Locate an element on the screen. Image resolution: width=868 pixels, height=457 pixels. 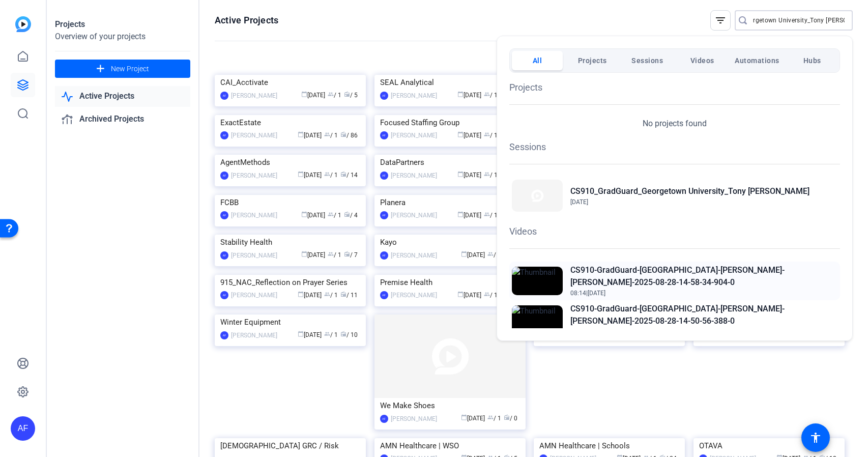
span: All is located at coordinates (538, 60).